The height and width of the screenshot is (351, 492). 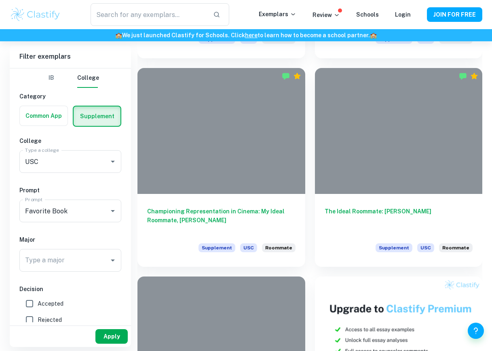 I want to click on h6: Category, so click(x=70, y=96).